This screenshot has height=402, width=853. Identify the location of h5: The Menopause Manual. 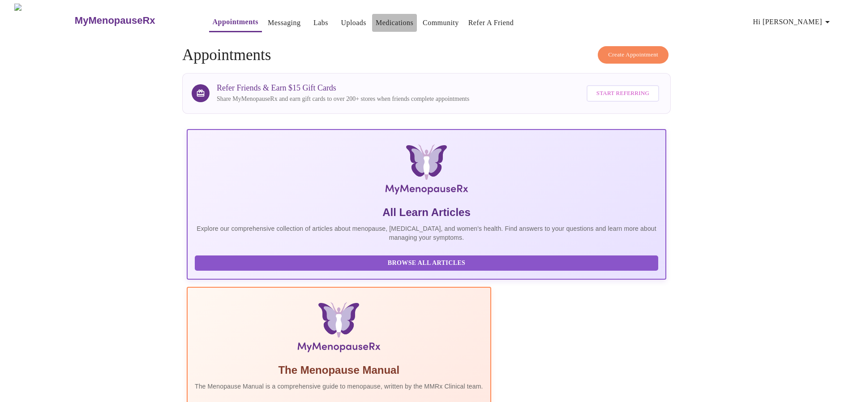
(339, 370).